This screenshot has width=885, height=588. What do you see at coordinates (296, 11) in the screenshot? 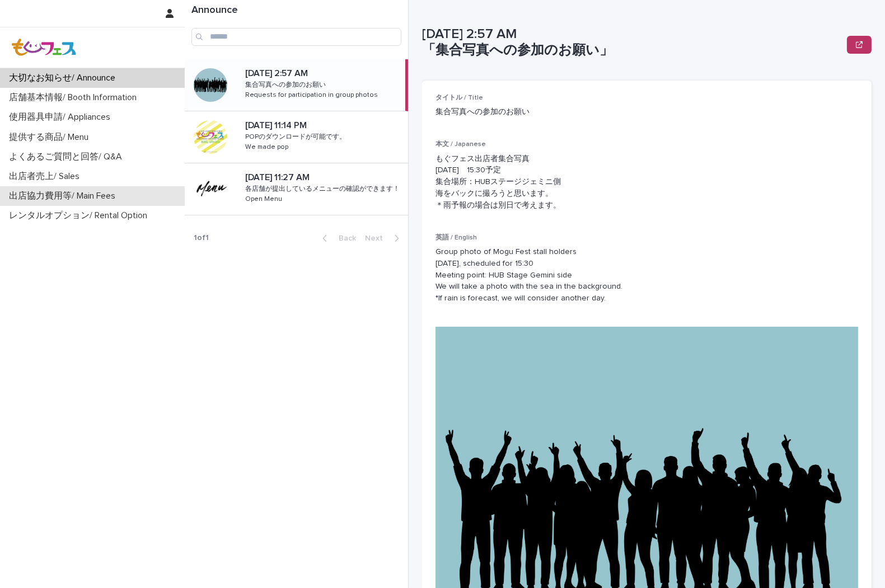
I see `h1: Announce` at bounding box center [296, 11].